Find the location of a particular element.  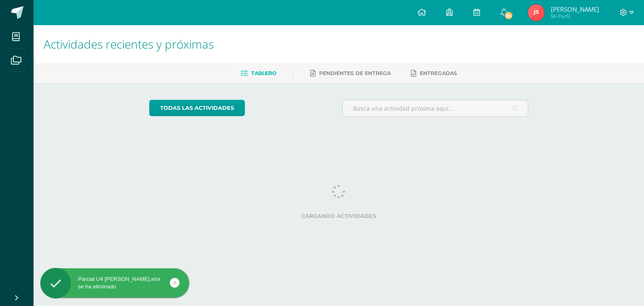

a: Pendientes de entrega is located at coordinates (351, 74).